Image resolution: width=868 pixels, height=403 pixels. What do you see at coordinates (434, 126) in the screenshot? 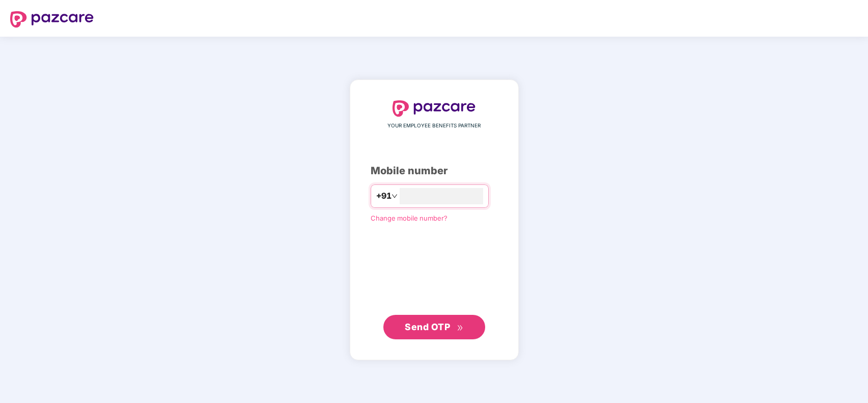
I see `span: YOUR EMPLOYEE BENEFITS PARTNER` at bounding box center [434, 126].